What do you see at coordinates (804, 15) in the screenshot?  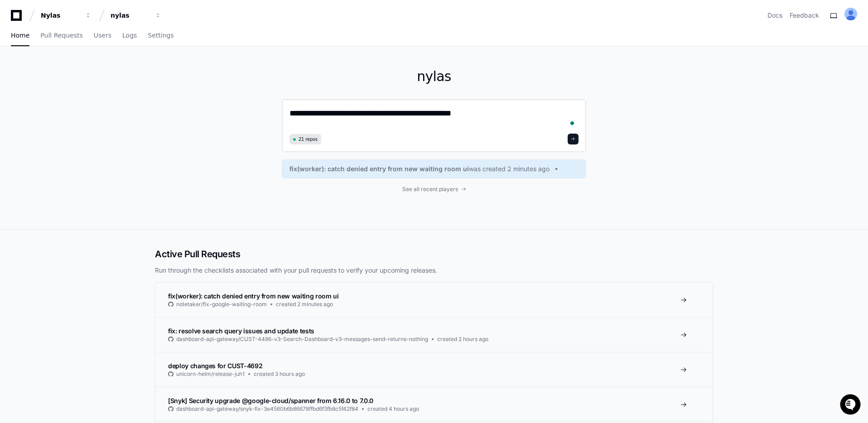 I see `button: Feedback` at bounding box center [804, 15].